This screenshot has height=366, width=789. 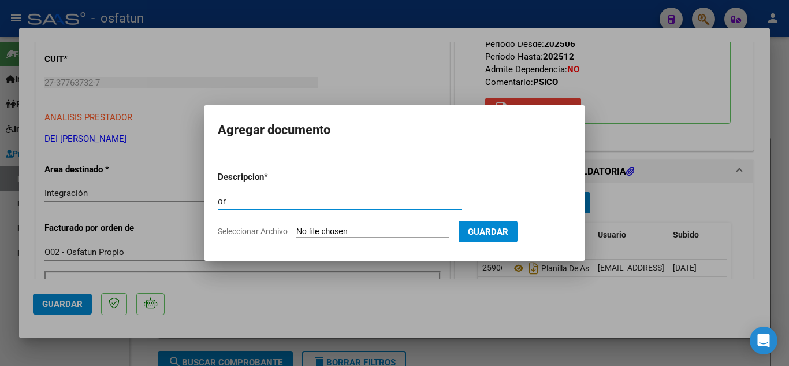 What do you see at coordinates (271, 177) in the screenshot?
I see `p: Descripcion` at bounding box center [271, 177].